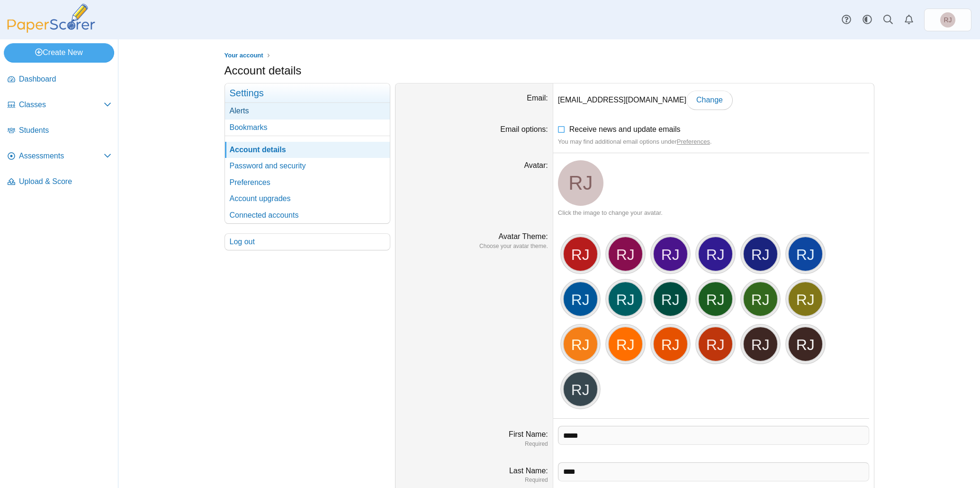 This screenshot has height=488, width=980. Describe the element at coordinates (51, 30) in the screenshot. I see `a: PaperScorer` at that location.